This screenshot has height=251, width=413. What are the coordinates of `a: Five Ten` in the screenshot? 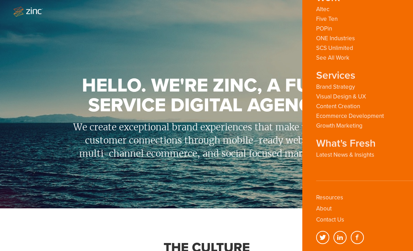 It's located at (327, 19).